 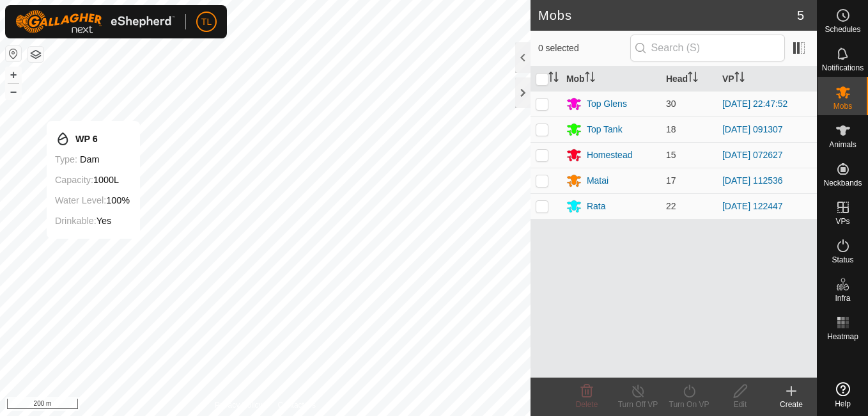 I want to click on span: Heatmap, so click(x=842, y=336).